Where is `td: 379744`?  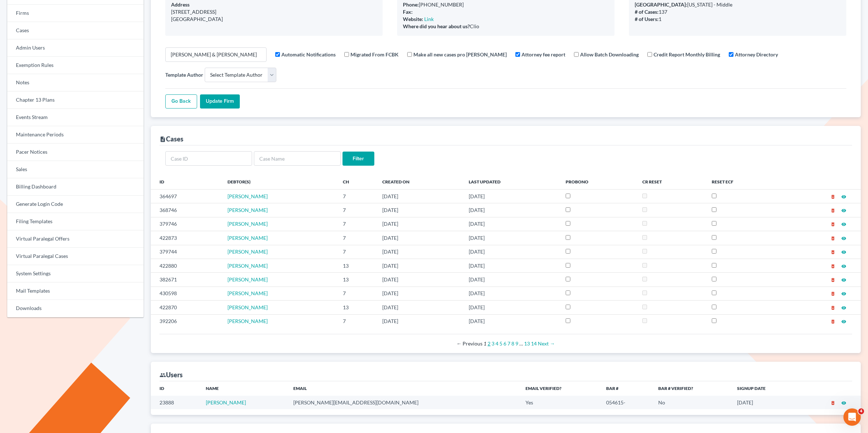 td: 379744 is located at coordinates (186, 251).